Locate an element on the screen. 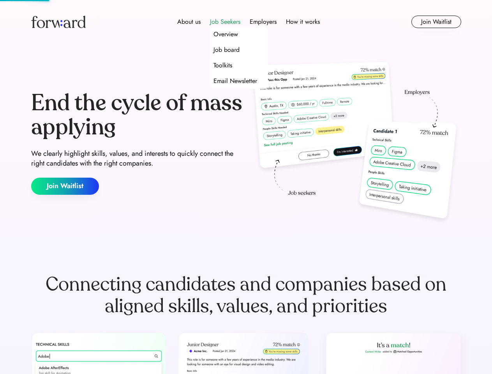  div: Job Seekers is located at coordinates (225, 22).